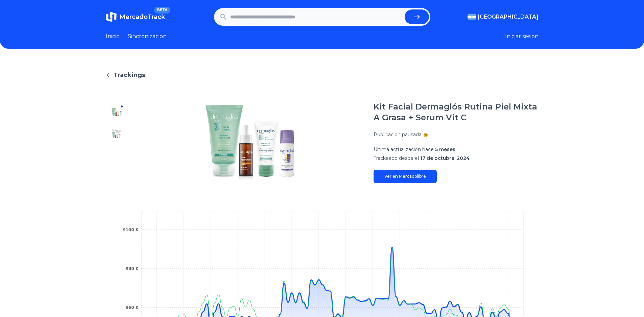  What do you see at coordinates (131, 230) in the screenshot?
I see `tspan: $100 K` at bounding box center [131, 230].